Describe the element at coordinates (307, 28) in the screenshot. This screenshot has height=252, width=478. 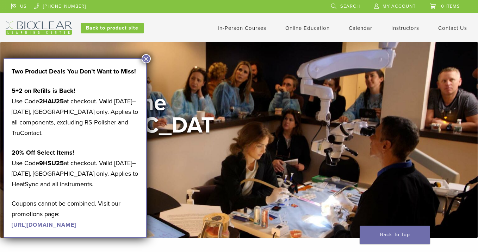
I see `a: Online Education` at that location.